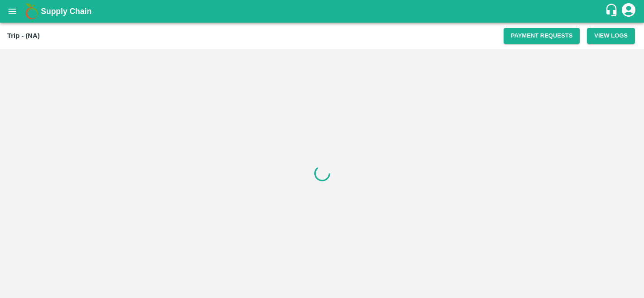  Describe the element at coordinates (23, 36) in the screenshot. I see `b: Trip - (NA)` at that location.